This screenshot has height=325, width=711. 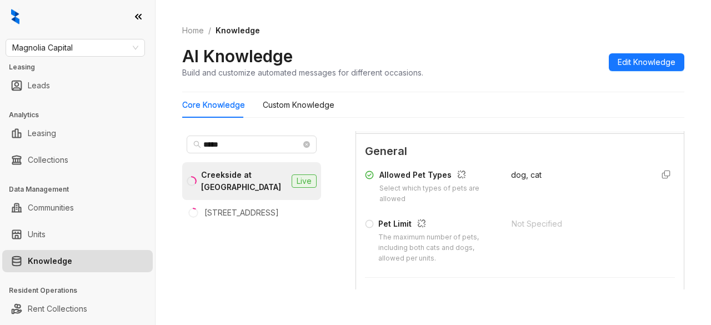 What do you see at coordinates (82, 290) in the screenshot?
I see `h3: Resident Operations` at bounding box center [82, 290].